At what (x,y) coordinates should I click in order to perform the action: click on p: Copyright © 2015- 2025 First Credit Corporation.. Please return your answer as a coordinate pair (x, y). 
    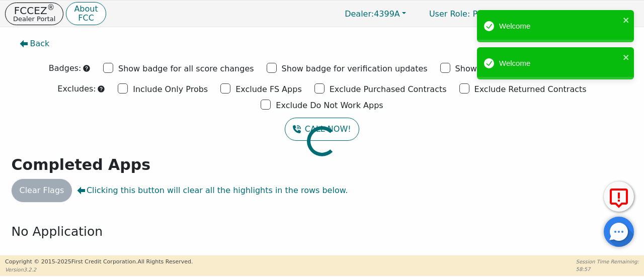
    Looking at the image, I should click on (99, 262).